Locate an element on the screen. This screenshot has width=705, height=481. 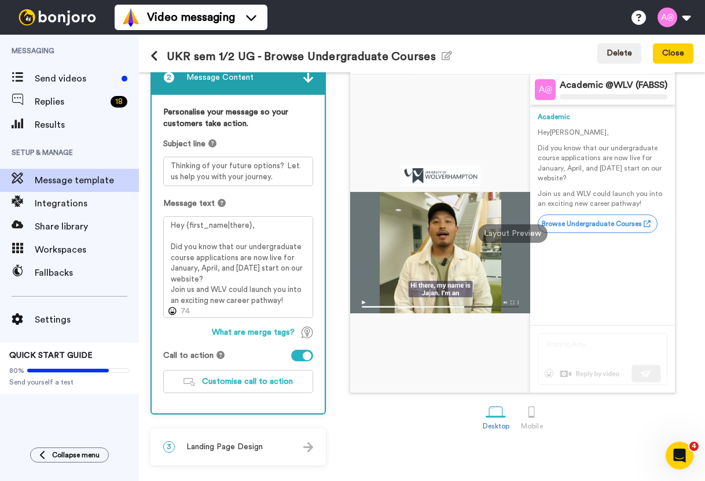
img: 506b299f-7b74-4978-9f37-ac30026668aa is located at coordinates (440, 176).